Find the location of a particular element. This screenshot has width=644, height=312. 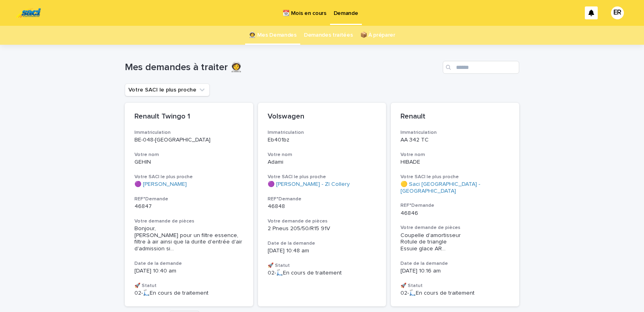

p: Adami is located at coordinates (322, 162).